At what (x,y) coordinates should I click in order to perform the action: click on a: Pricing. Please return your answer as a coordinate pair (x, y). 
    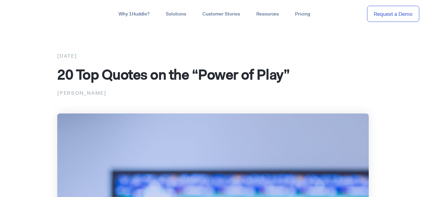
    Looking at the image, I should click on (303, 14).